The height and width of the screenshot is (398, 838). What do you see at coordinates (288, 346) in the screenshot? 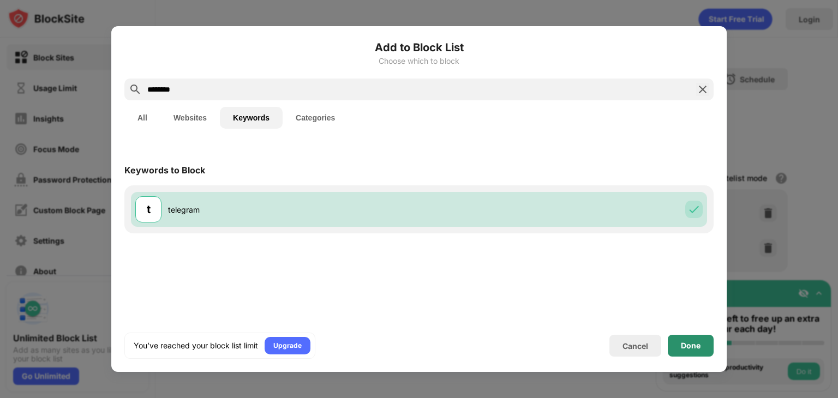
I see `div: Upgrade` at bounding box center [288, 346].